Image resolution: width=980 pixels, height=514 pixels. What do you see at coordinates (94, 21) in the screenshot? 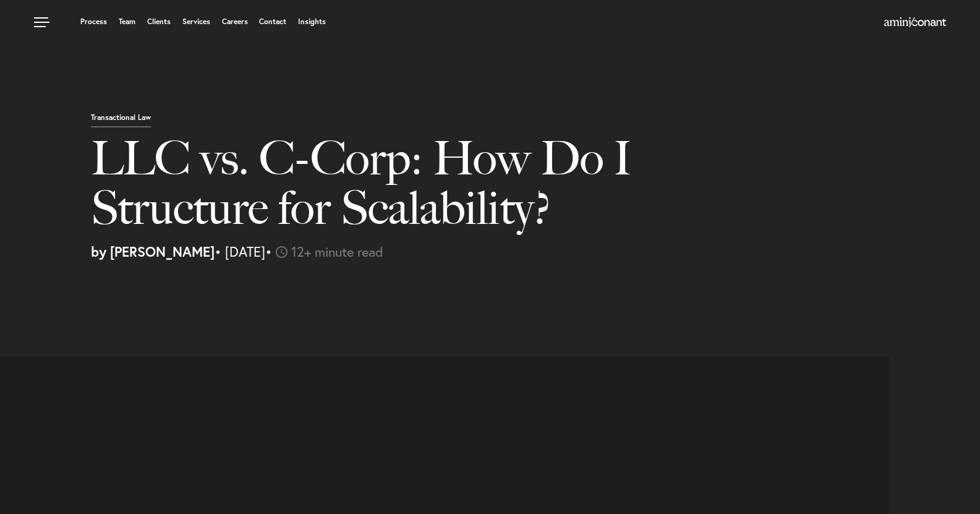
I see `a: Process` at bounding box center [94, 21].